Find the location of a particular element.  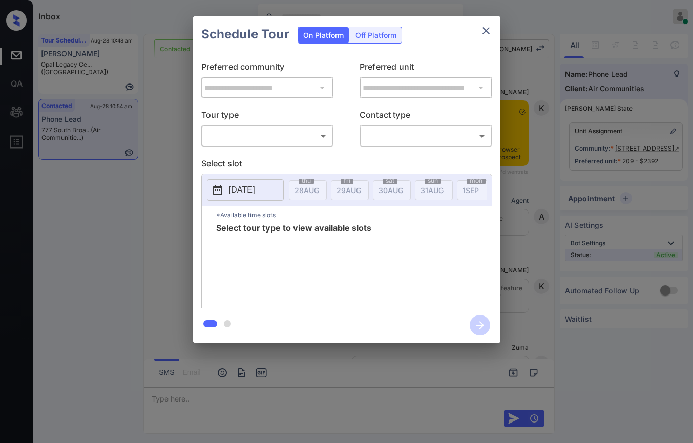

p: *Available time slots is located at coordinates (354, 215).